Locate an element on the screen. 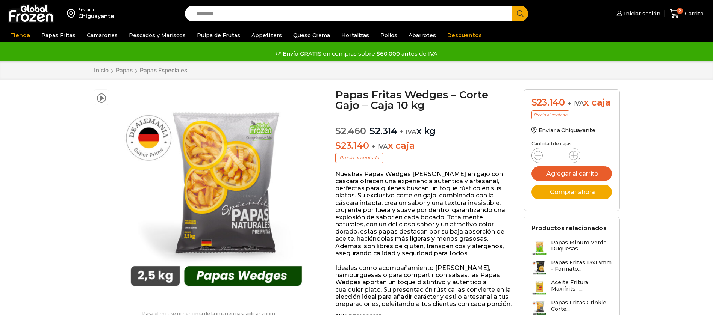  a: Tienda is located at coordinates (20, 35).